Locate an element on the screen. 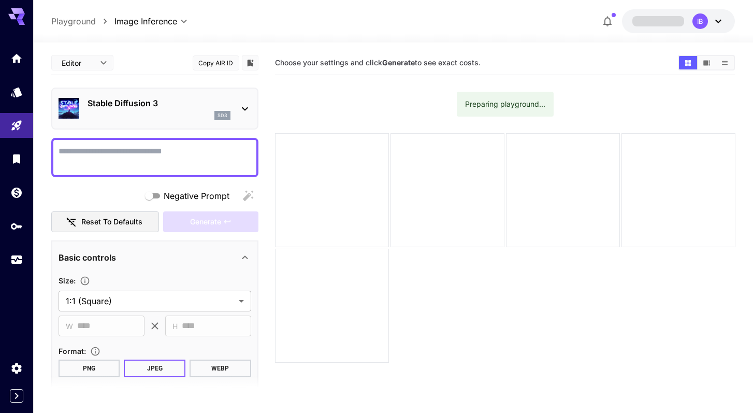 The width and height of the screenshot is (753, 413). div: Home is located at coordinates (17, 58).